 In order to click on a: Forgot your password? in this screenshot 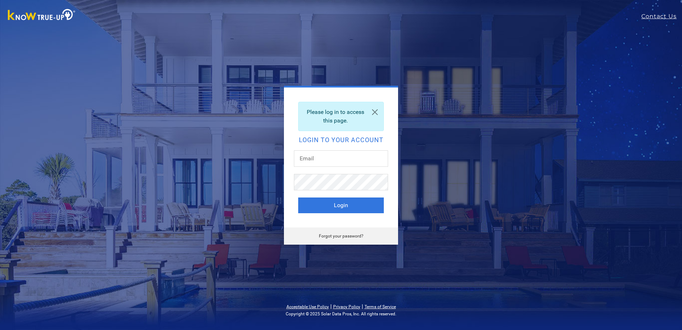, I will do `click(341, 236)`.